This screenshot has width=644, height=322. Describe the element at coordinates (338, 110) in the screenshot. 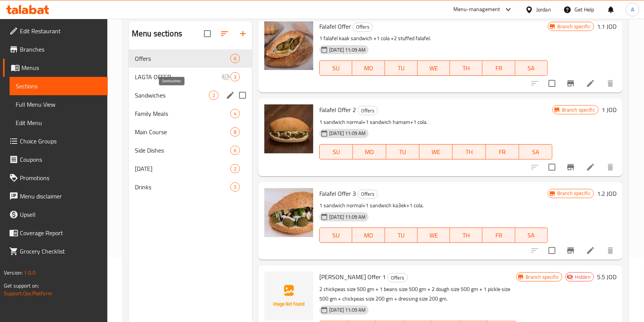

I see `span: Falafel Offer 2` at that location.